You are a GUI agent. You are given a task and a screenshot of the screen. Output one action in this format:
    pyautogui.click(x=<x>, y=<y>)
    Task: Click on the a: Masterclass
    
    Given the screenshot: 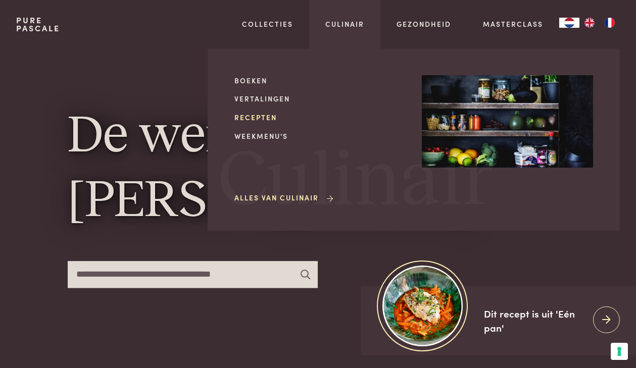 What is the action you would take?
    pyautogui.click(x=513, y=24)
    